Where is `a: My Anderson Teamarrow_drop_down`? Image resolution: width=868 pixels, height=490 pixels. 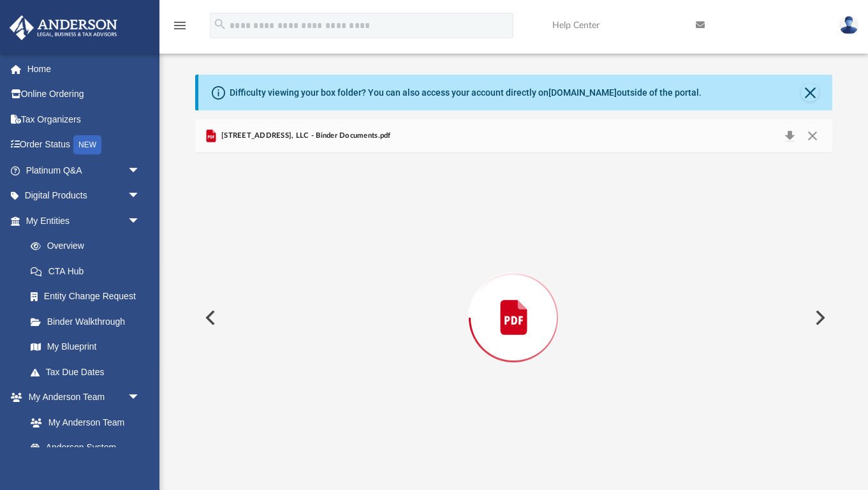
a: My Anderson Teamarrow_drop_down is located at coordinates (81, 398).